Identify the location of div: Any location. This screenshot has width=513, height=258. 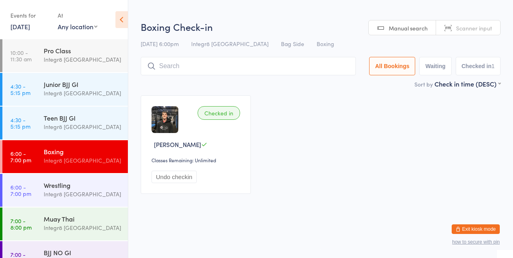
(77, 26).